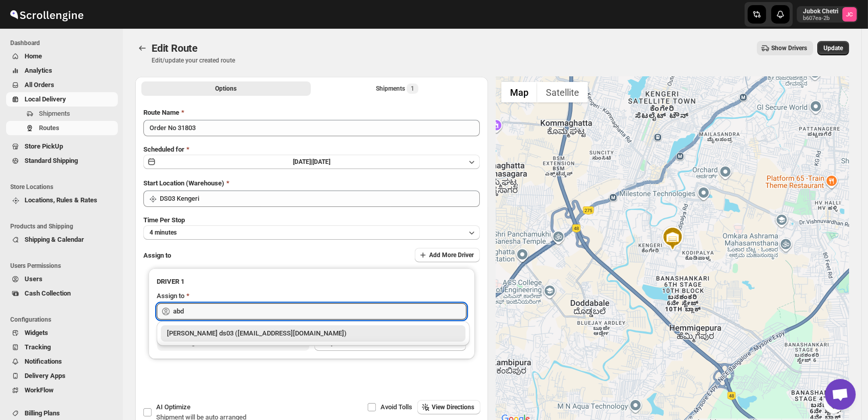 The image size is (868, 420). I want to click on span: Analytics, so click(39, 70).